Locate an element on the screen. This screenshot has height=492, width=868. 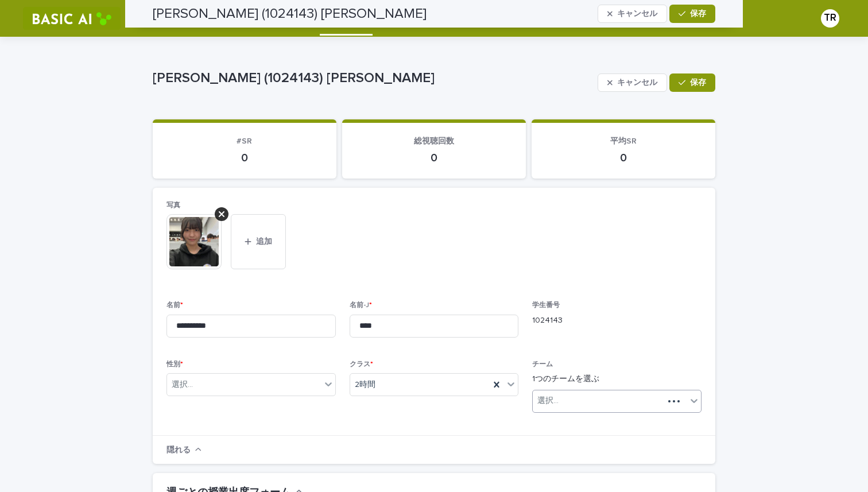
font: 2時間 is located at coordinates (365, 384).